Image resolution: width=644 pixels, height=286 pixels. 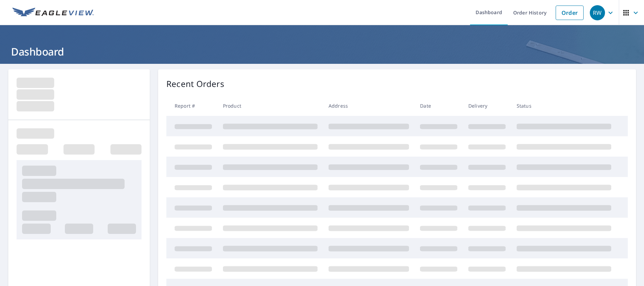 I want to click on th: Address, so click(x=369, y=106).